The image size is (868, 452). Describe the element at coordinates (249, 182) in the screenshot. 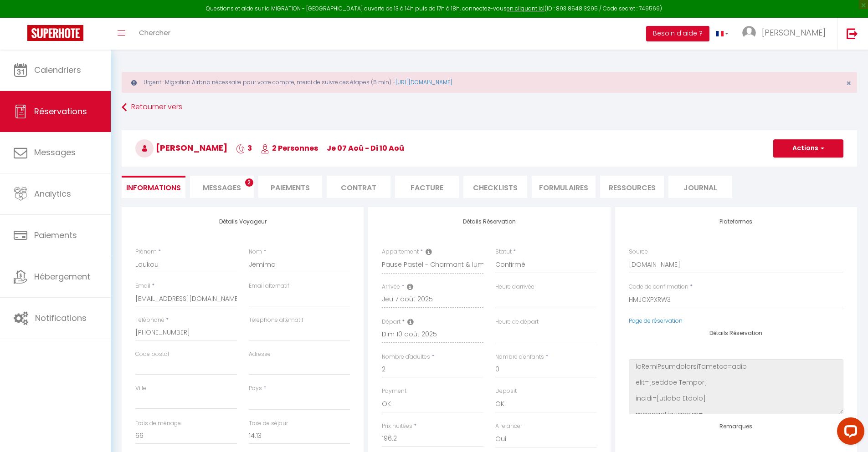

I see `span: 2` at that location.